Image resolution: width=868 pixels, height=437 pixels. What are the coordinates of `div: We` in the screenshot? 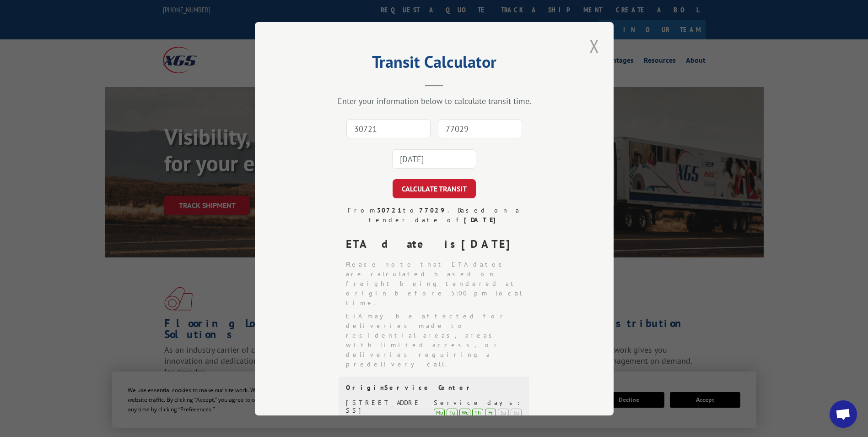 It's located at (465, 412).